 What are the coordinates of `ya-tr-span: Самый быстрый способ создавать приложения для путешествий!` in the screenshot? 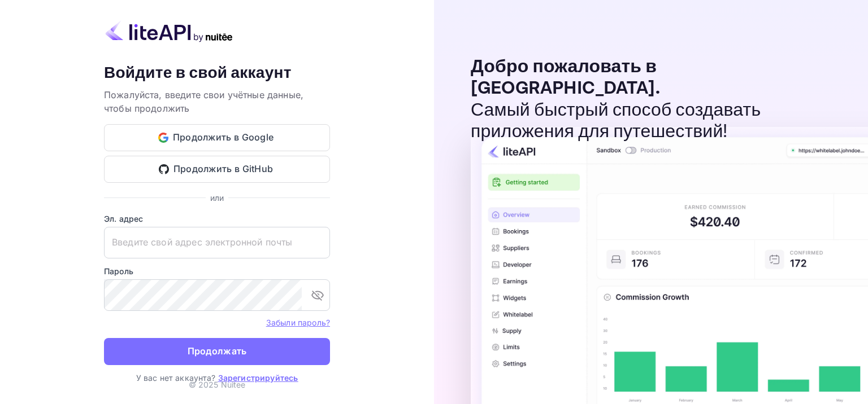 It's located at (615, 121).